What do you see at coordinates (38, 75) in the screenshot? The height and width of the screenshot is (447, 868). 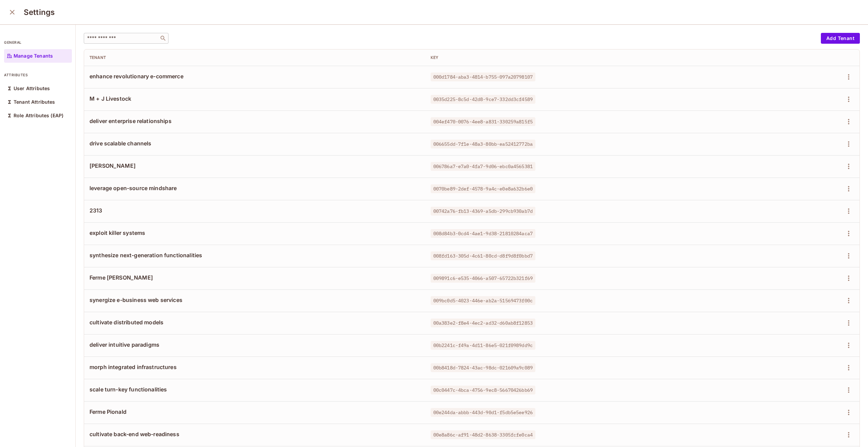 I see `p: attributes` at bounding box center [38, 75].